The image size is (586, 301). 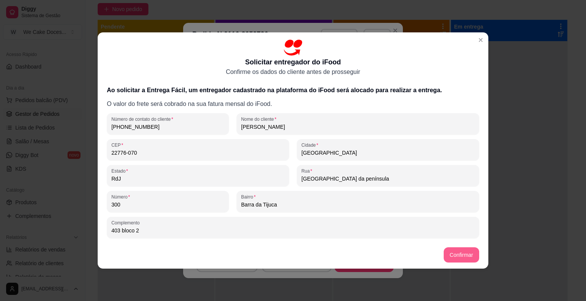 What do you see at coordinates (480, 40) in the screenshot?
I see `button: Close` at bounding box center [480, 40].